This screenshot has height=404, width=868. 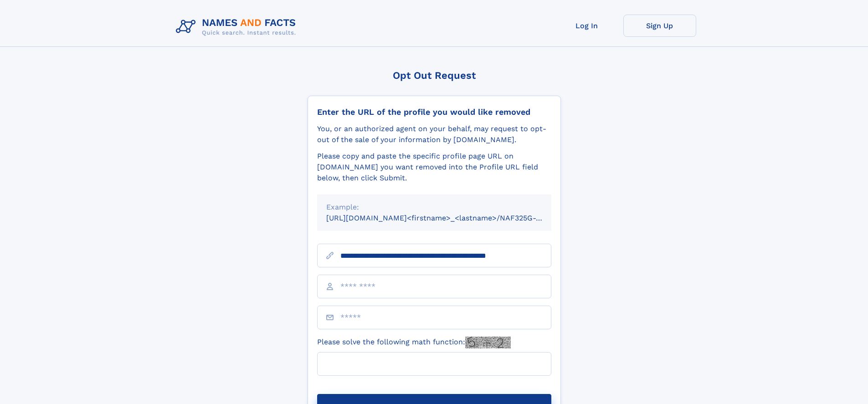 I want to click on div: You, or an authorized agent on your behalf, may request to opt-out of the sale of your informatio..., so click(x=434, y=135).